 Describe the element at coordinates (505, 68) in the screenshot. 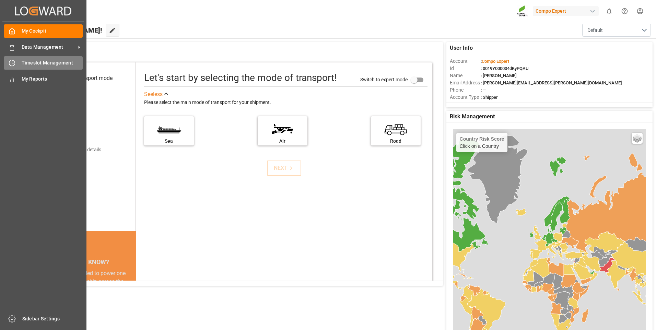

I see `span: : 0019Y000004dKyPQAU` at that location.